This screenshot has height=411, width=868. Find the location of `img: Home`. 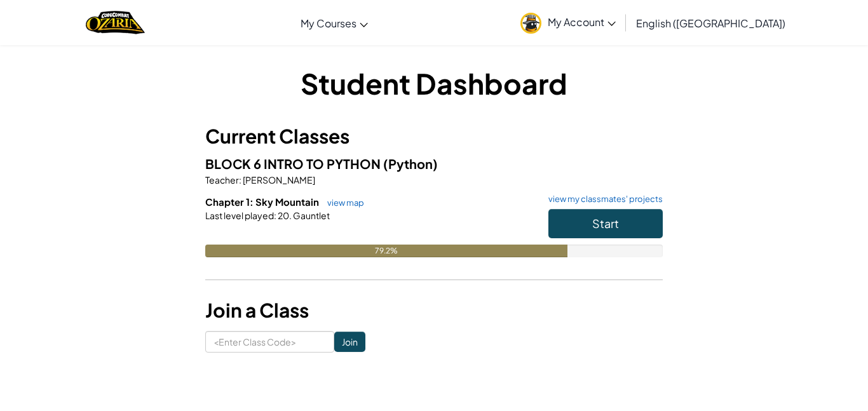

img: Home is located at coordinates (115, 22).